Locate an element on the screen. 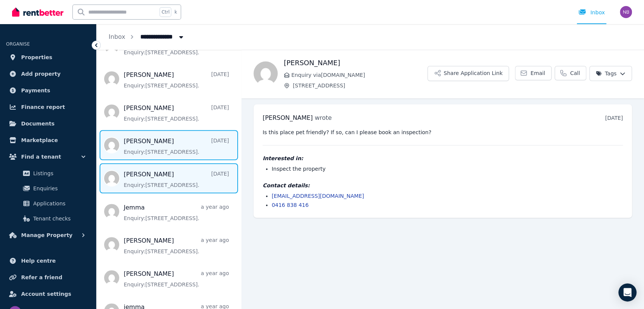 Image resolution: width=644 pixels, height=309 pixels. span: Call is located at coordinates (575, 73).